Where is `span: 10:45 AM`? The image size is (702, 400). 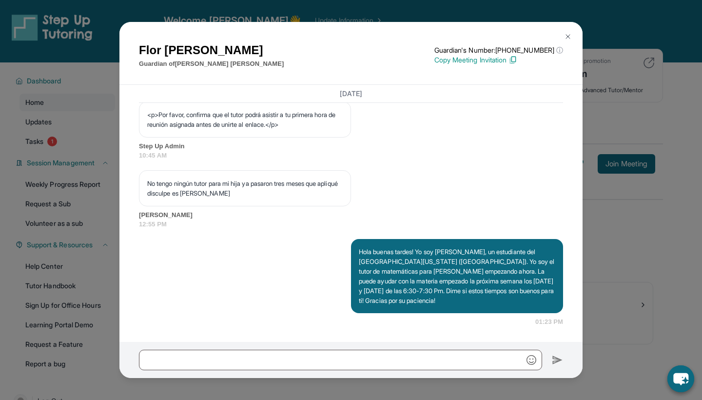 span: 10:45 AM is located at coordinates (351, 156).